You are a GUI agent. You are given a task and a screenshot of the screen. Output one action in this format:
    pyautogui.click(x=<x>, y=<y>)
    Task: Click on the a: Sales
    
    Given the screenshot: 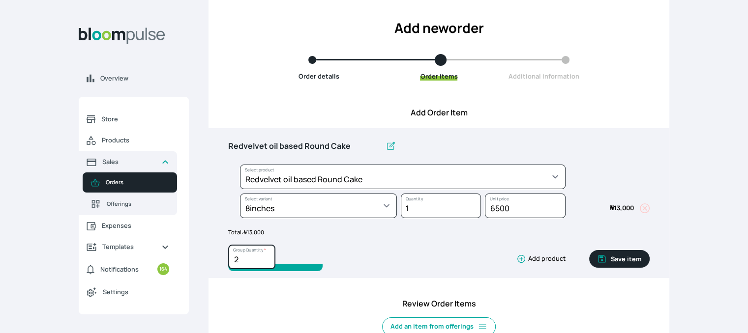 What is the action you would take?
    pyautogui.click(x=128, y=162)
    